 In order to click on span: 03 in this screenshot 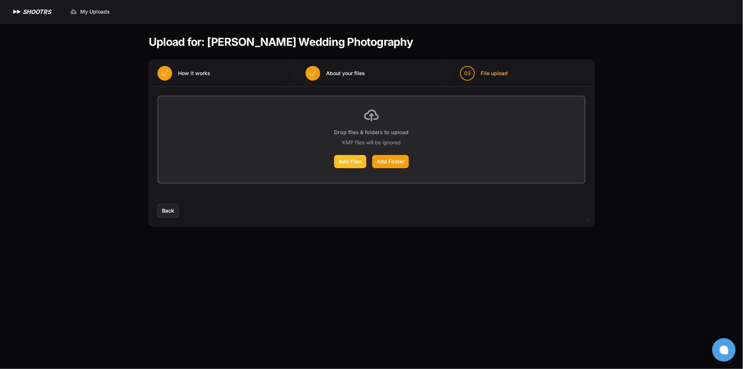, I will do `click(468, 73)`.